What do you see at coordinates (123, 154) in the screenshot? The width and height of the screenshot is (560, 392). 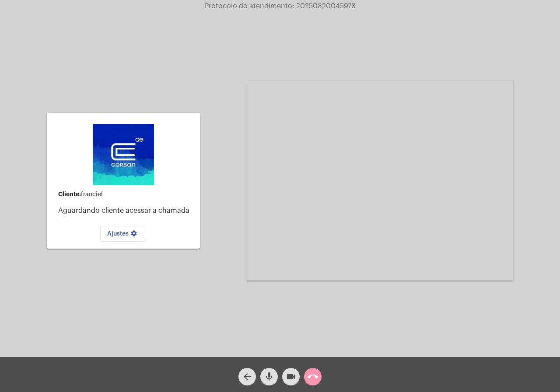 I see `img: d4669ae0-8c07-2337-4f67-34b0df7f5ae4.jpeg` at bounding box center [123, 154].